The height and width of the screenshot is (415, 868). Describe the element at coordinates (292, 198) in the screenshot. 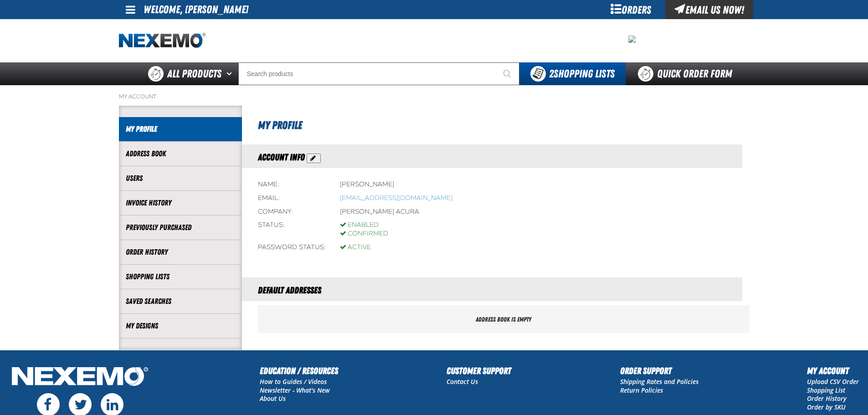

I see `div: Email` at that location.